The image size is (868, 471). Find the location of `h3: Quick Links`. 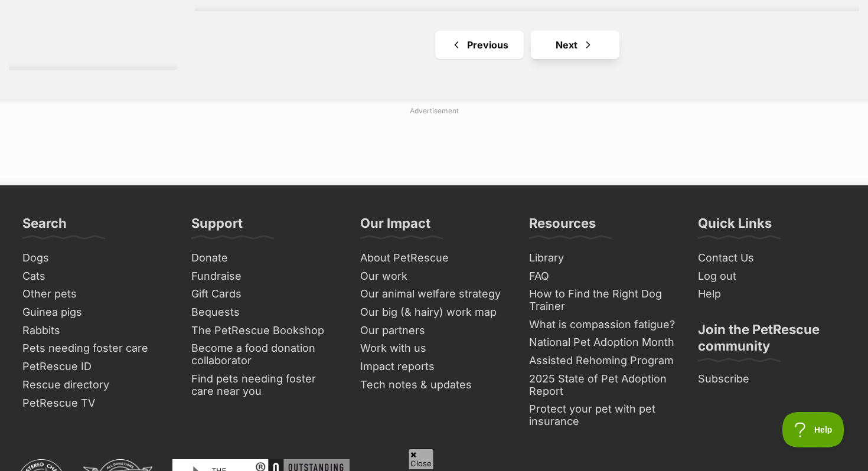

h3: Quick Links is located at coordinates (735, 227).